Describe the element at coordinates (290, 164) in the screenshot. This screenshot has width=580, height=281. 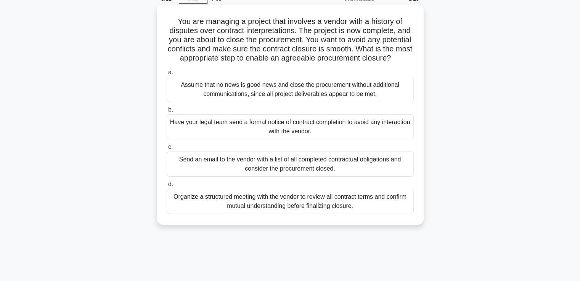
I see `div: Send an email to the vendor with a list of all completed contractual obligations and consider the...` at that location.